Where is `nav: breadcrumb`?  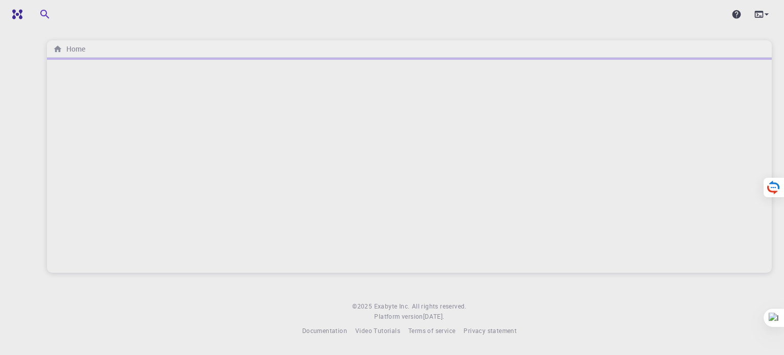
nav: breadcrumb is located at coordinates (69, 49).